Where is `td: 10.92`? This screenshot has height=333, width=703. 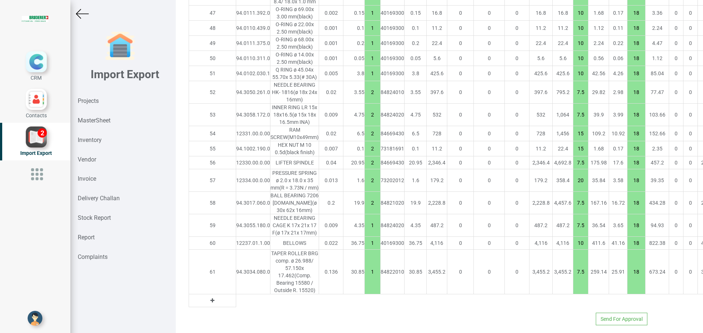
td: 10.92 is located at coordinates (618, 133).